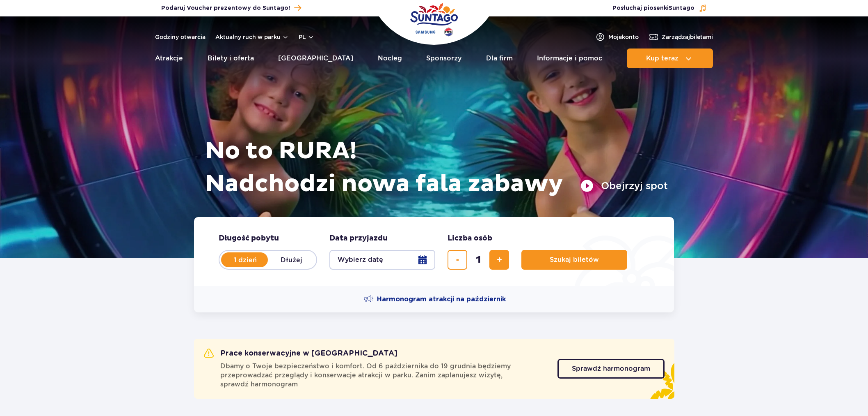  Describe the element at coordinates (575, 259) in the screenshot. I see `span: Szukaj biletów` at that location.